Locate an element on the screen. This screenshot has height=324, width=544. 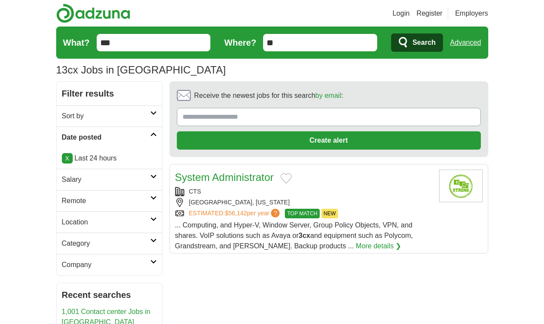
h2: Remote is located at coordinates (106, 201).